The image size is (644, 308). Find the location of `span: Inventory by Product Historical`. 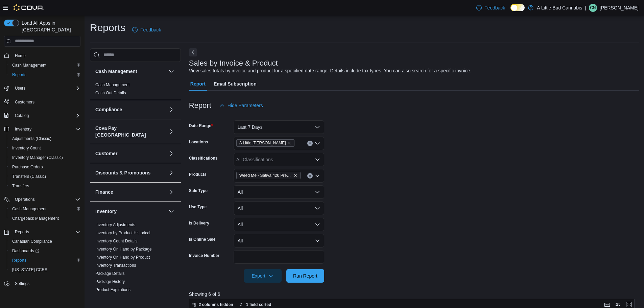

span: Inventory by Product Historical is located at coordinates (123, 233).